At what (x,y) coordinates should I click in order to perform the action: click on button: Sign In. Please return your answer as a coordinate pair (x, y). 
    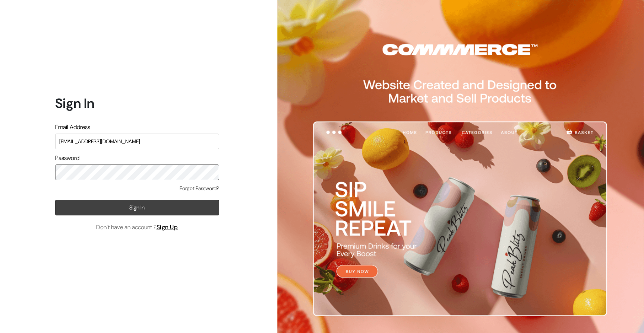
    Looking at the image, I should click on (137, 207).